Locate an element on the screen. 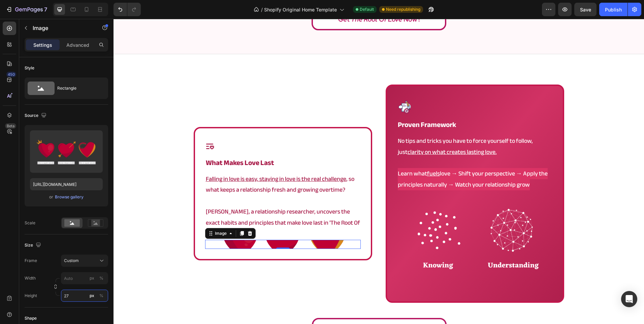  div: Image is located at coordinates (107, 214).